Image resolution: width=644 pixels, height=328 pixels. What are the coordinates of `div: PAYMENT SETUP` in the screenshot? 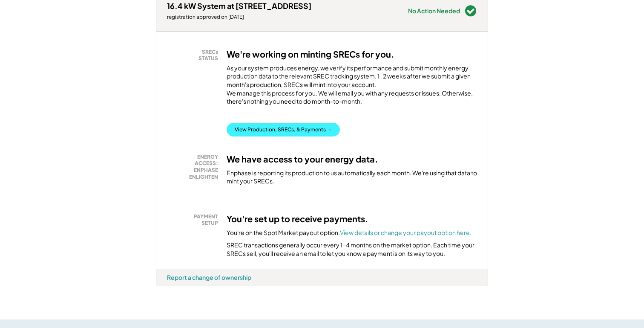 It's located at (195, 220).